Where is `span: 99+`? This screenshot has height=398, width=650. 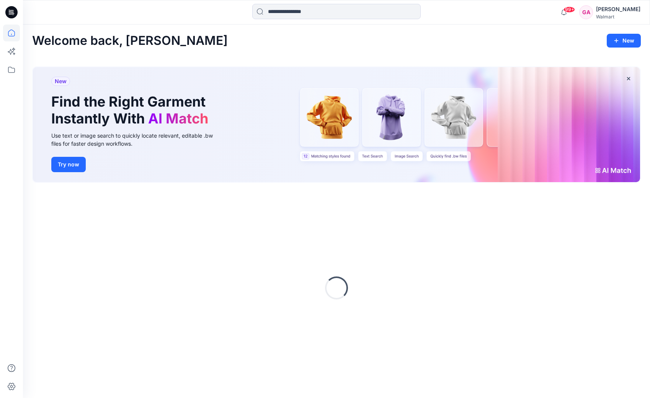 span: 99+ is located at coordinates (570, 10).